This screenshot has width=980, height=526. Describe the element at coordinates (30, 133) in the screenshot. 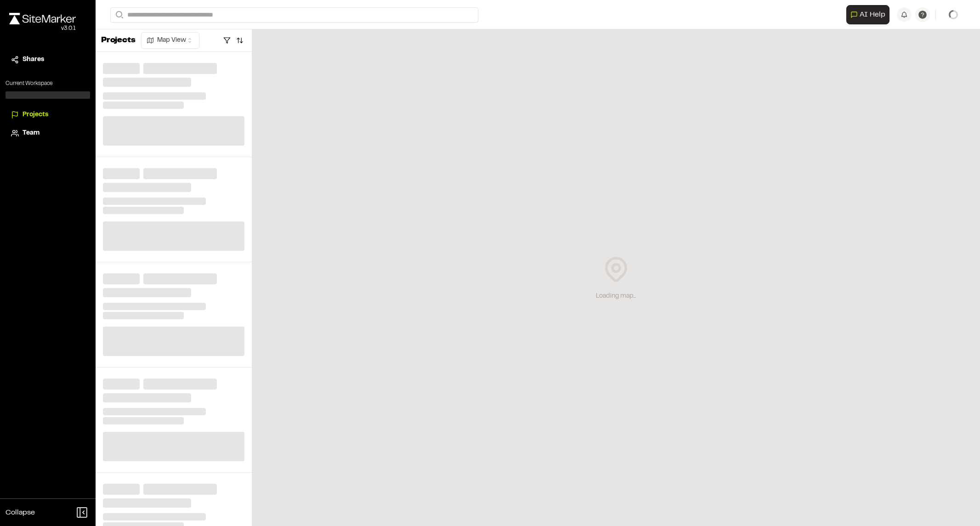

I see `span: Team` at that location.